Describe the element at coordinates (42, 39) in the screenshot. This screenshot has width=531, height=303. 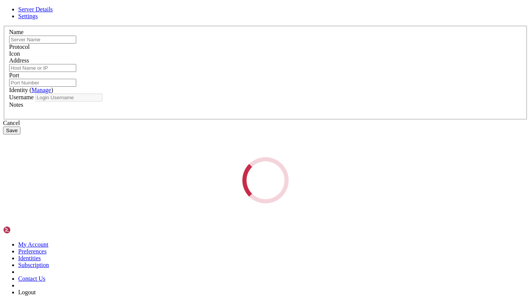
I see `input: Server Name` at that location.